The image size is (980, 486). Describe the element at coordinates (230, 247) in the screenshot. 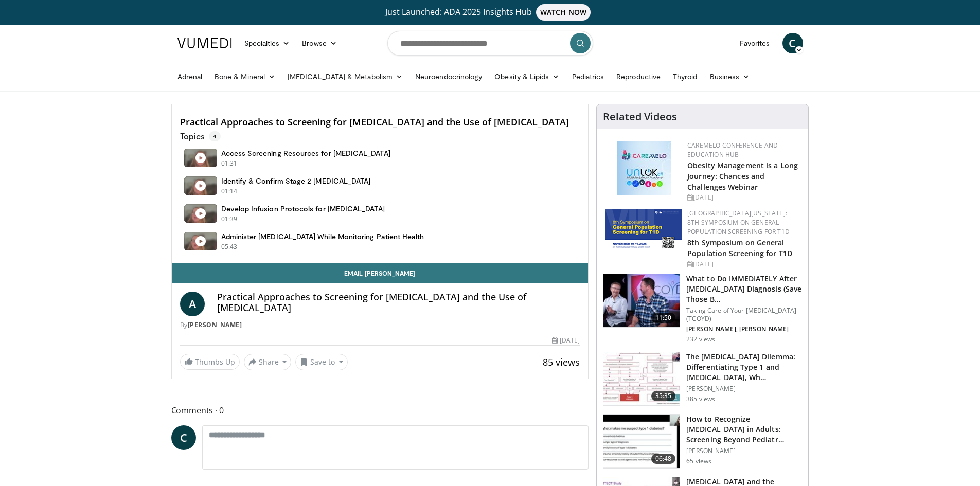

I see `p: 05:43` at that location.